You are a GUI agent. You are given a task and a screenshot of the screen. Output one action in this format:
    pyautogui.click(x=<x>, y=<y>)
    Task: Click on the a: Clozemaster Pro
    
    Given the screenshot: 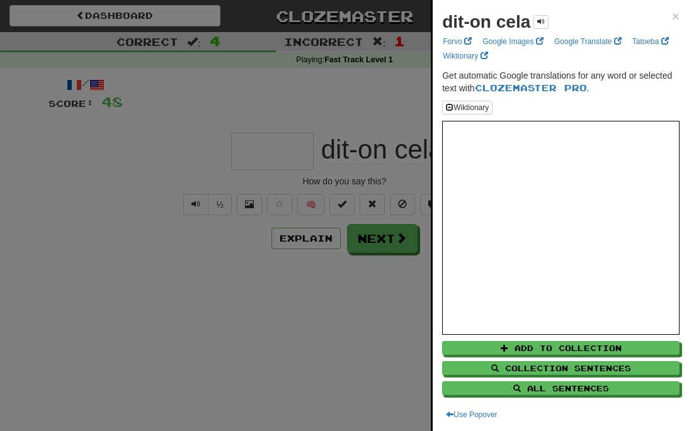 What is the action you would take?
    pyautogui.click(x=531, y=88)
    